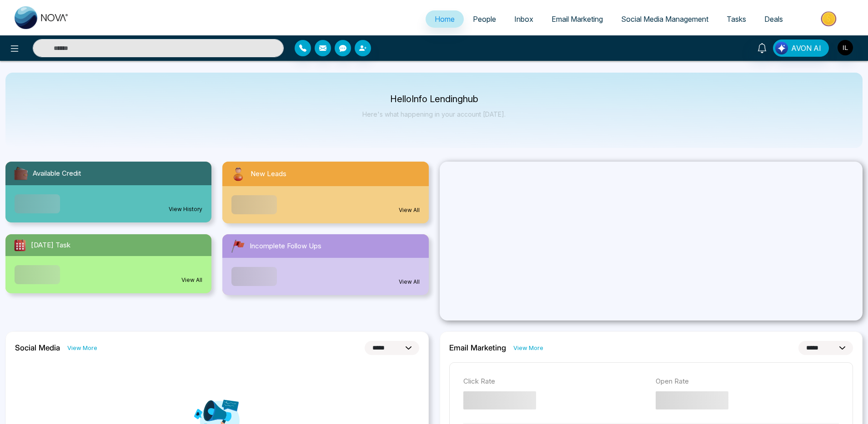  Describe the element at coordinates (524, 19) in the screenshot. I see `span: Inbox` at that location.